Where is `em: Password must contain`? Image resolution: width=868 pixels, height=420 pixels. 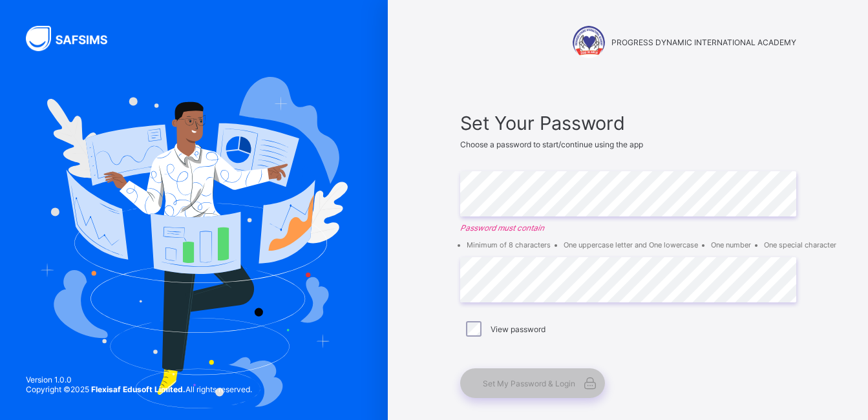 em: Password must contain is located at coordinates (628, 228).